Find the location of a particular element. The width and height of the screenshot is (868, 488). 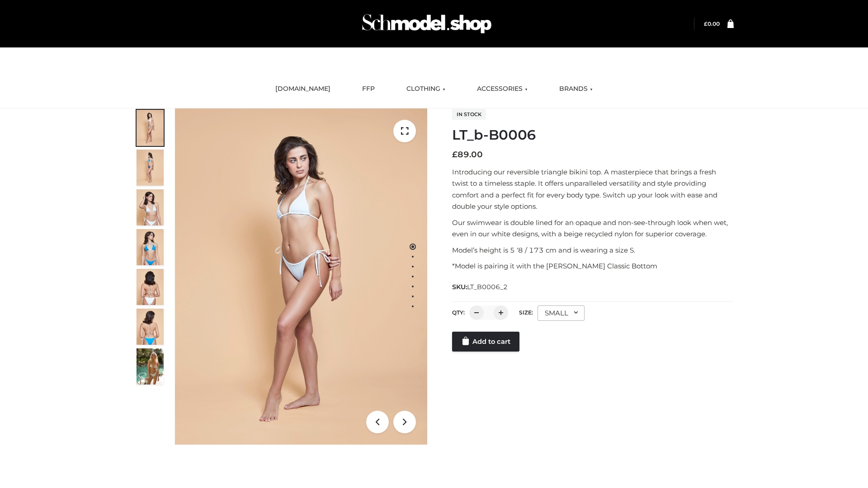

img: ArielClassicBikiniTop_CloudNine_AzureSky_OW114ECO_1-scaled.jpg is located at coordinates (150, 128).